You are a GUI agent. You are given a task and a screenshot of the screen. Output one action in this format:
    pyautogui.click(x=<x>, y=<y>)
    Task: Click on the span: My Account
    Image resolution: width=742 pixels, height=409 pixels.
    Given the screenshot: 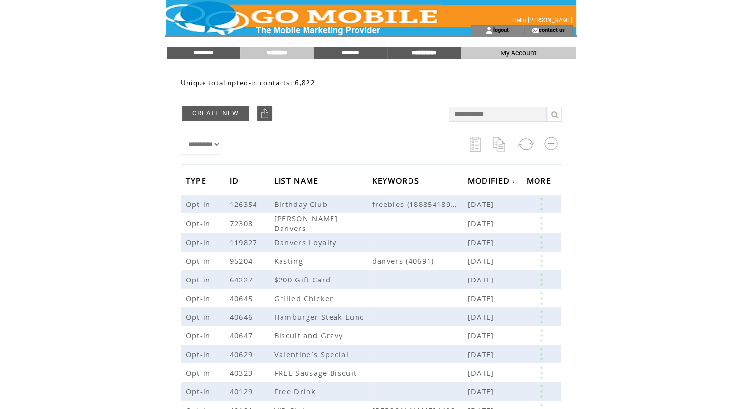 What is the action you would take?
    pyautogui.click(x=519, y=53)
    